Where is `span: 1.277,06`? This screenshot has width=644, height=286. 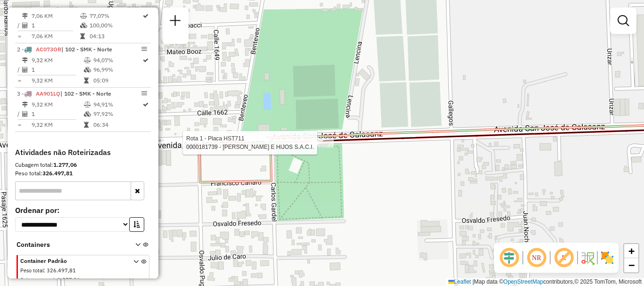
span: 1.277,06 is located at coordinates (69, 280).